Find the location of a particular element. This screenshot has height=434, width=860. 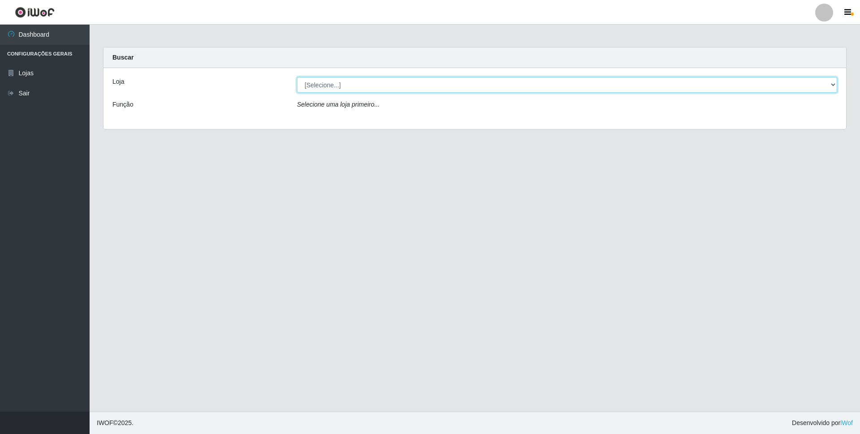

label: Função is located at coordinates (123, 104).